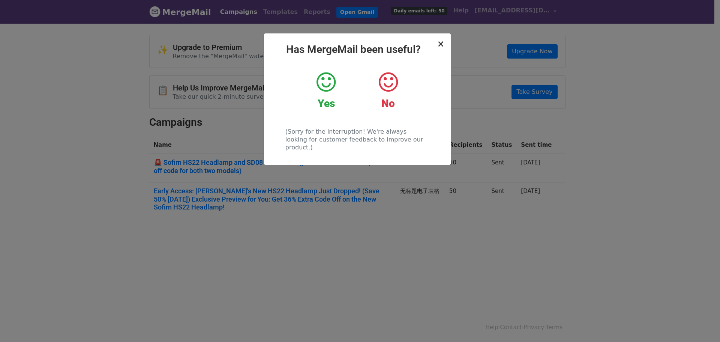  What do you see at coordinates (326, 90) in the screenshot?
I see `a: Yes` at bounding box center [326, 90].